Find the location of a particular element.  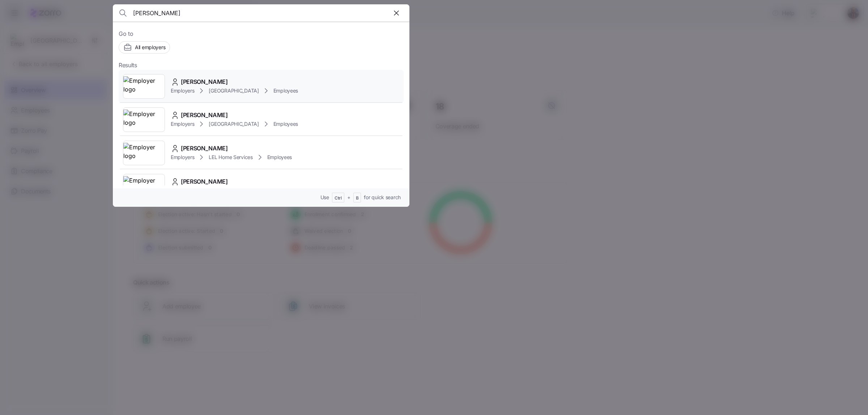

span: Go to is located at coordinates (261, 34).